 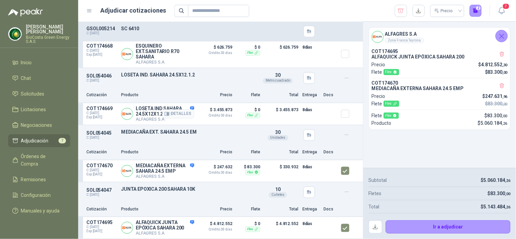 I want to click on p: ALFAQUICK JUNTA EPÓXICA SAHARA 200, so click(x=165, y=226).